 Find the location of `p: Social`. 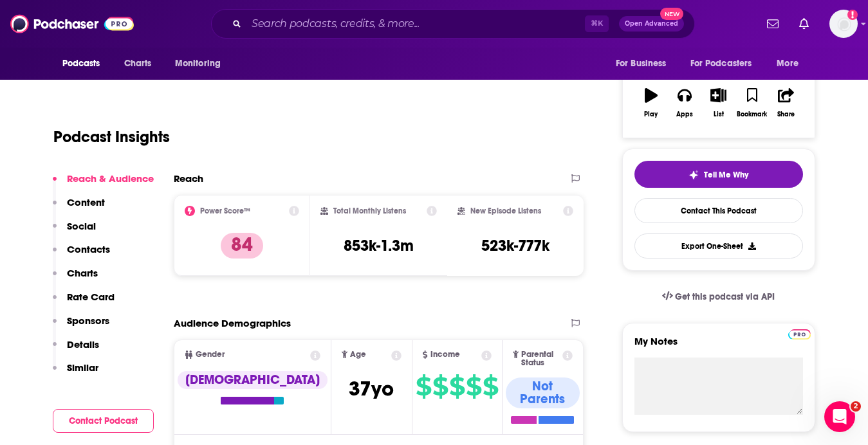

p: Social is located at coordinates (81, 226).